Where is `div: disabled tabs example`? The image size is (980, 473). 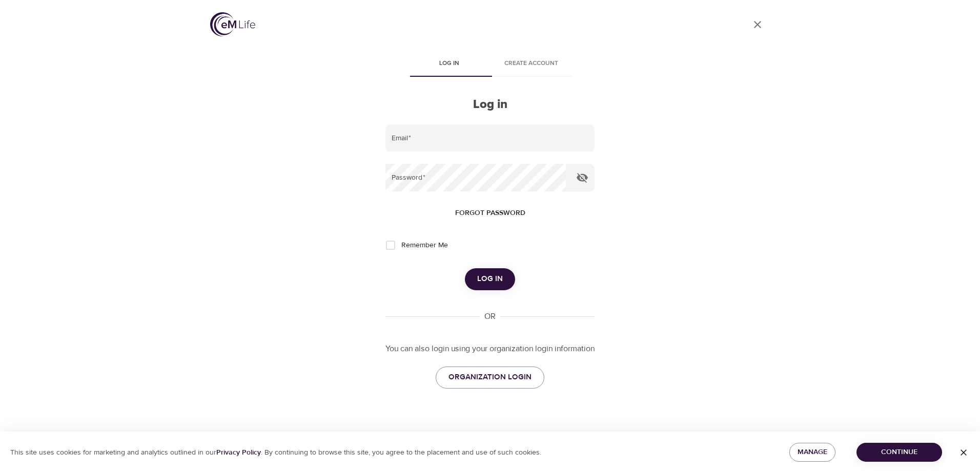 div: disabled tabs example is located at coordinates (490, 65).